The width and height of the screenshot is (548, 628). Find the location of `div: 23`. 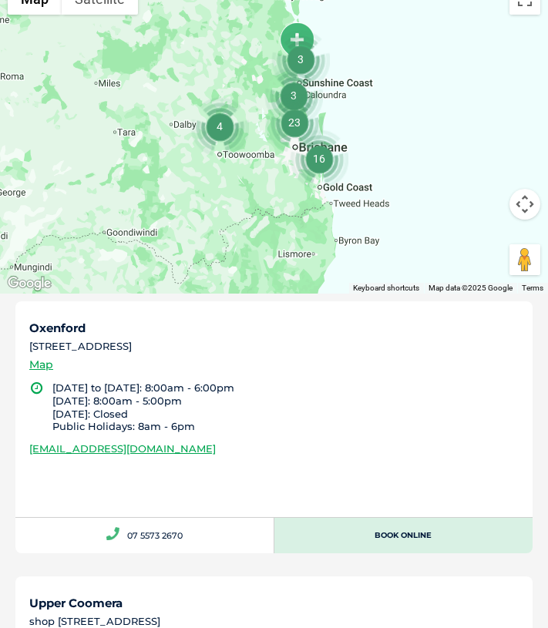

div: 23 is located at coordinates (295, 123).